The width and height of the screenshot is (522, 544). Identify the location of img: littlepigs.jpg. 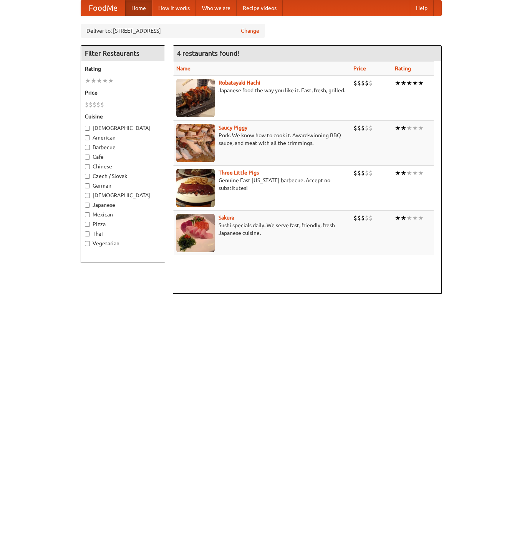
(196, 188).